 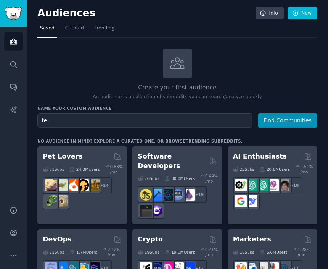 What do you see at coordinates (177, 97) in the screenshot?
I see `p: An audience is a collection of subreddits you can search/analyze quickly` at bounding box center [177, 97].